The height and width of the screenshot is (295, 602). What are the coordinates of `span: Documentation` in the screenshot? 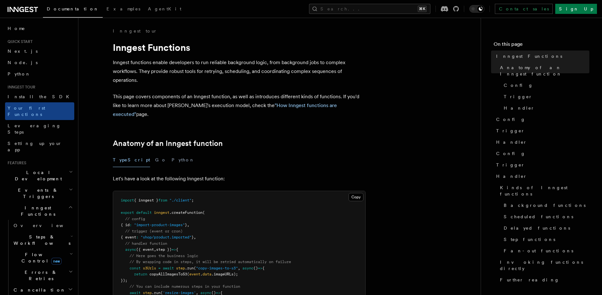 It's located at (73, 9).